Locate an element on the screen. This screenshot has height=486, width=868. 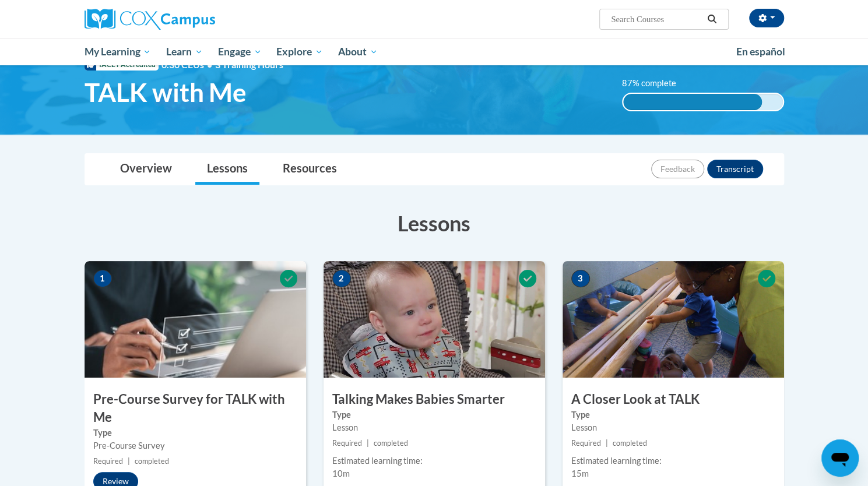
input: Search Courses is located at coordinates (656, 19).